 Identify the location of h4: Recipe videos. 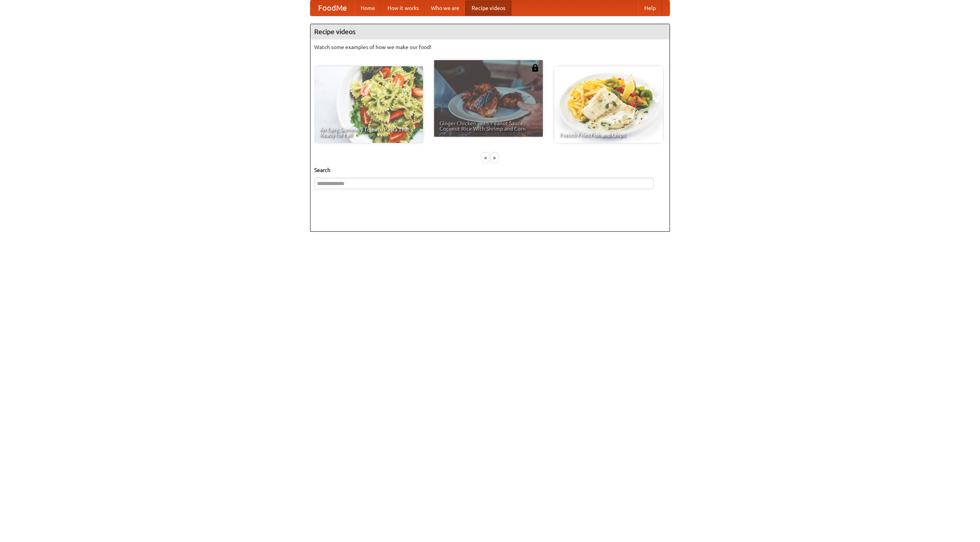
(490, 32).